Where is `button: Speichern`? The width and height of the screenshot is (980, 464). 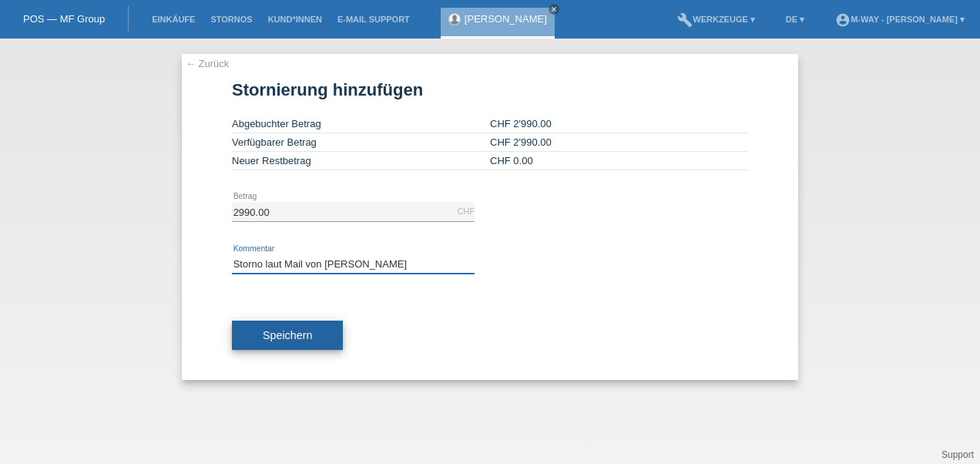 button: Speichern is located at coordinates (287, 335).